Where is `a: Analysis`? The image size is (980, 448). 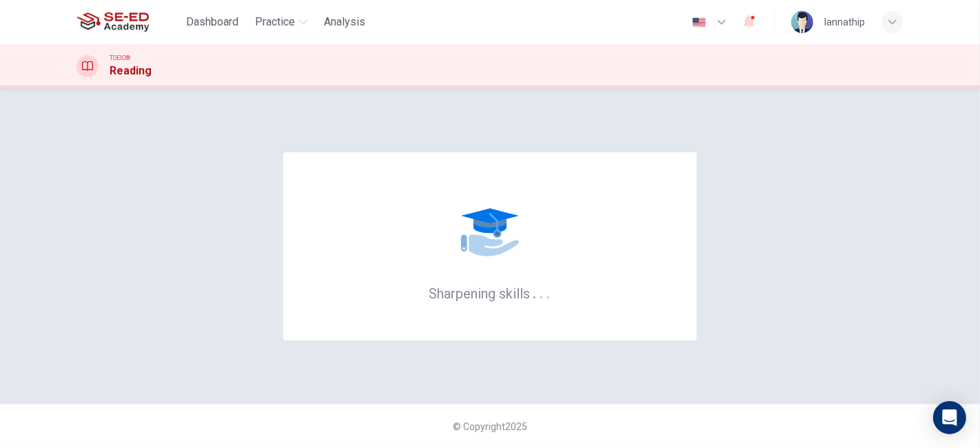 a: Analysis is located at coordinates (344, 22).